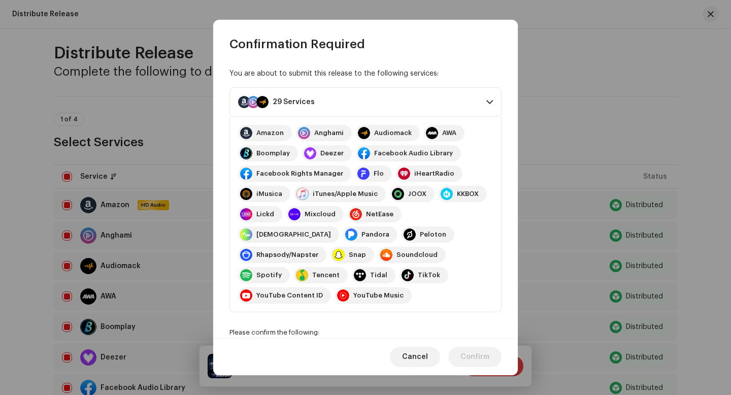 The image size is (731, 395). I want to click on div: Audiomack, so click(393, 133).